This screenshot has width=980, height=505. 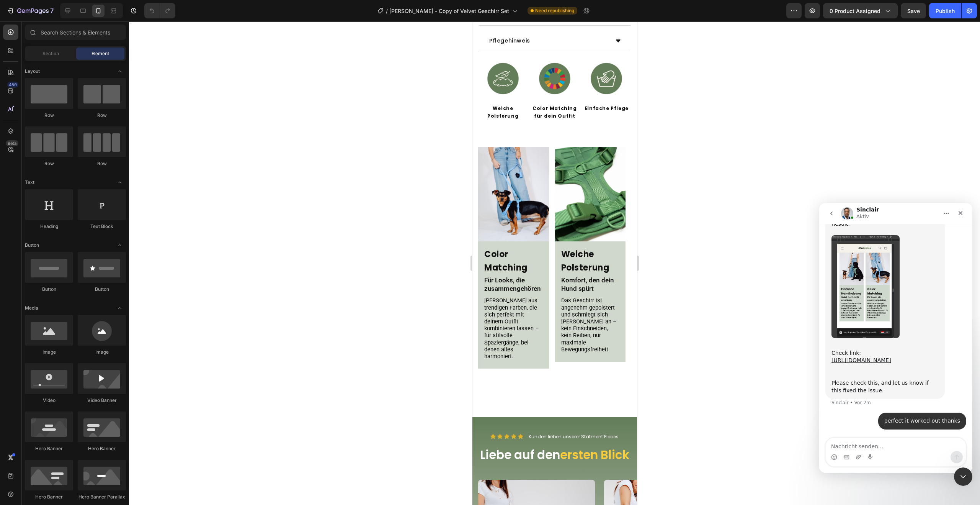 What do you see at coordinates (27, 254) in the screenshot?
I see `button: GIF-Auswahl` at bounding box center [27, 254].